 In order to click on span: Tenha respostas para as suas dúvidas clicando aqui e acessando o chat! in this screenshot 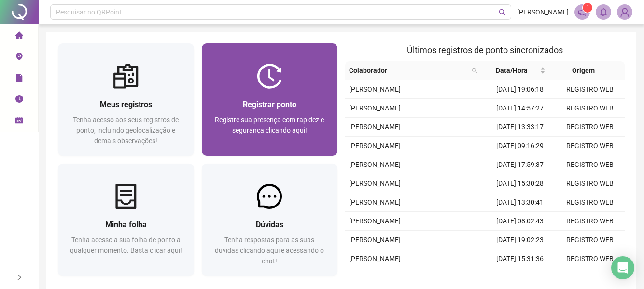, I will do `click(269, 251)`.